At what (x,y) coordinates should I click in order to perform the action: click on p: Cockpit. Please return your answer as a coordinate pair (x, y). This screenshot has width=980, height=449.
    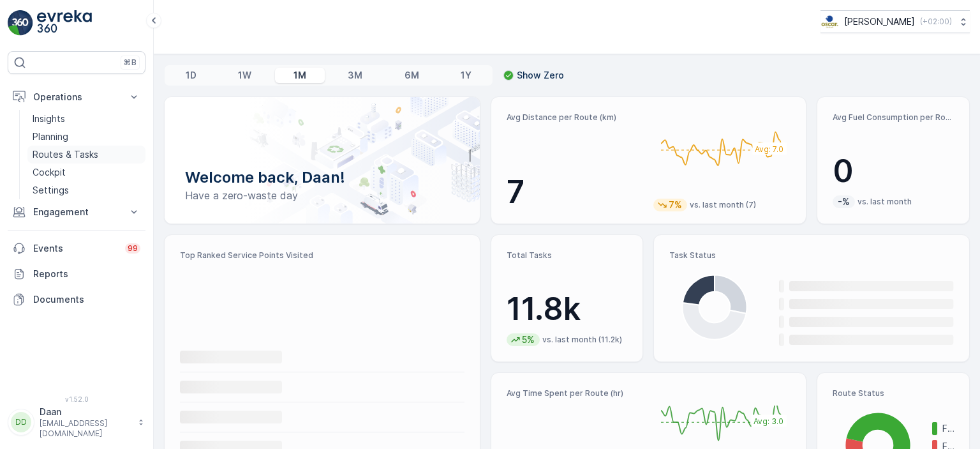
    Looking at the image, I should click on (49, 172).